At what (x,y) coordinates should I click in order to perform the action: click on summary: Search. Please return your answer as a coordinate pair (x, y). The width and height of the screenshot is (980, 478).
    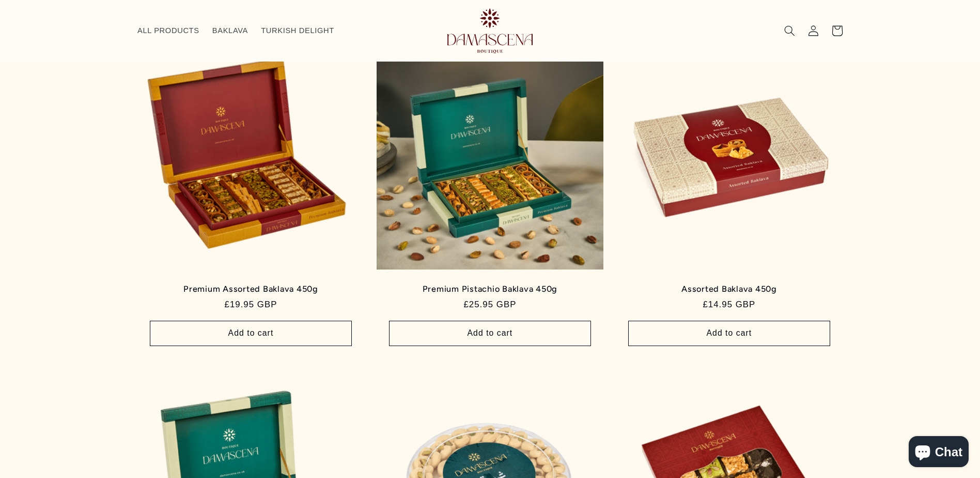
    Looking at the image, I should click on (790, 30).